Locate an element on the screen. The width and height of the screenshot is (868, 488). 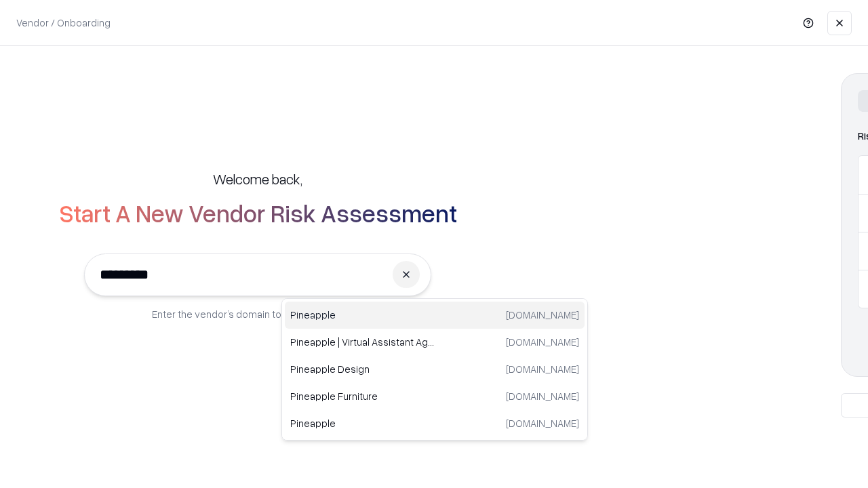
p: Pineapple Design is located at coordinates (362, 369).